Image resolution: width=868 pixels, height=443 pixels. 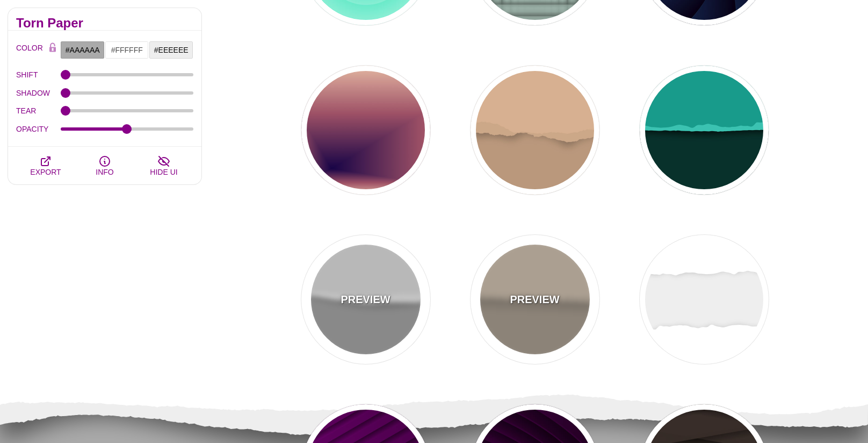 I want to click on label: OPACITY, so click(x=38, y=129).